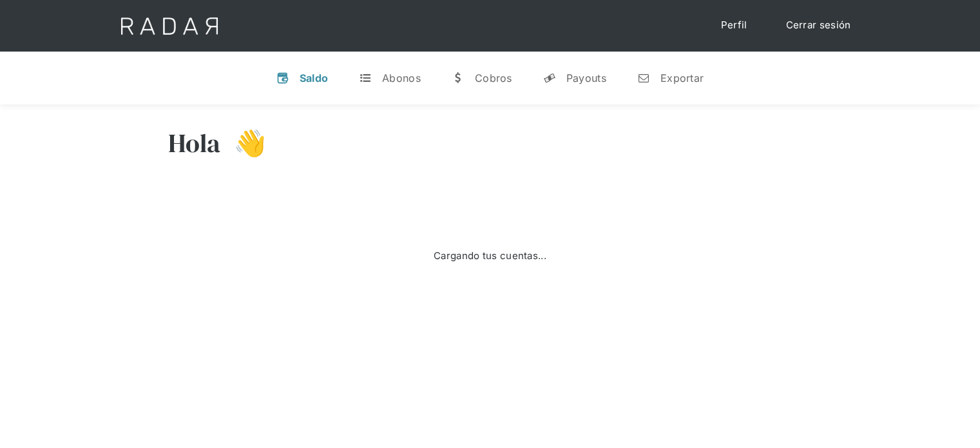  I want to click on div: Saldo, so click(314, 78).